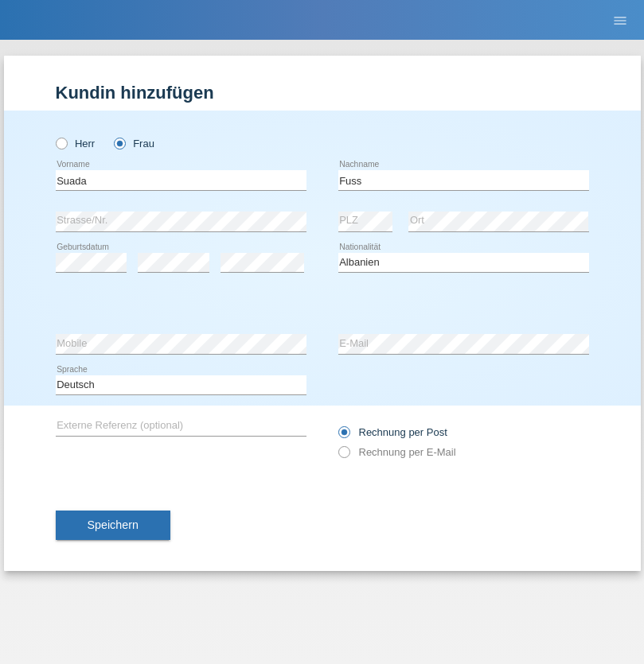 The image size is (644, 664). Describe the element at coordinates (620, 20) in the screenshot. I see `a: menu` at that location.